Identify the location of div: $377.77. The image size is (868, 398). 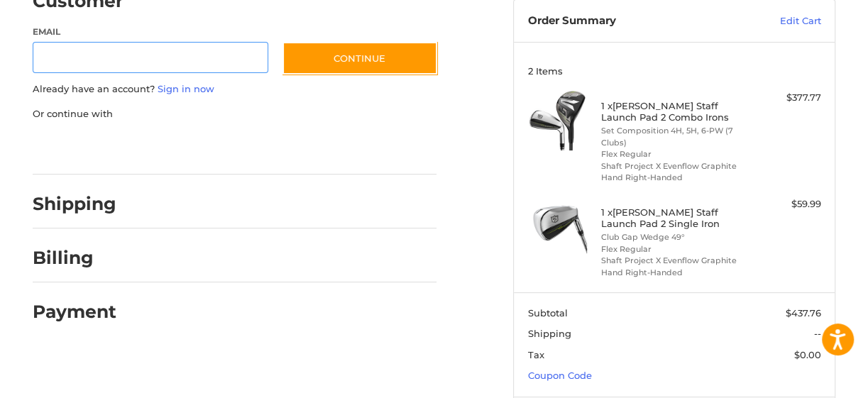
(783, 98).